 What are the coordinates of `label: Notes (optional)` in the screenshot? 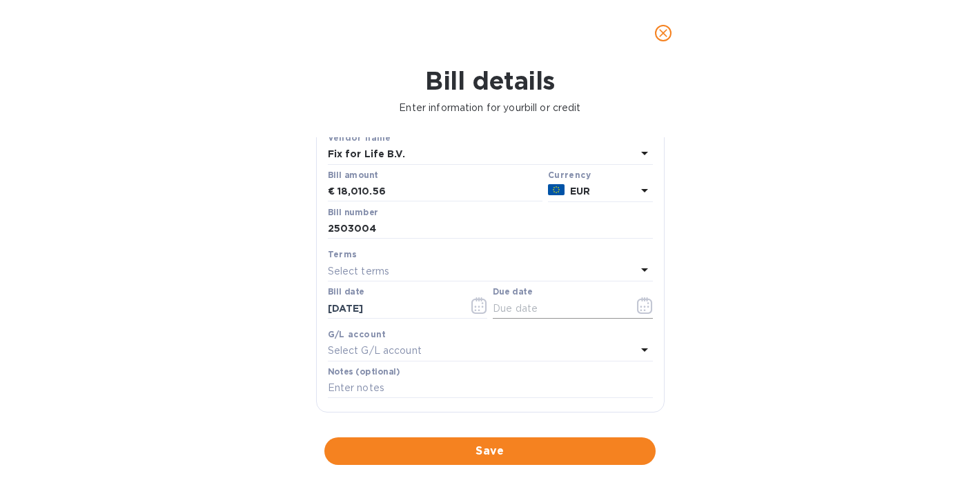 It's located at (364, 372).